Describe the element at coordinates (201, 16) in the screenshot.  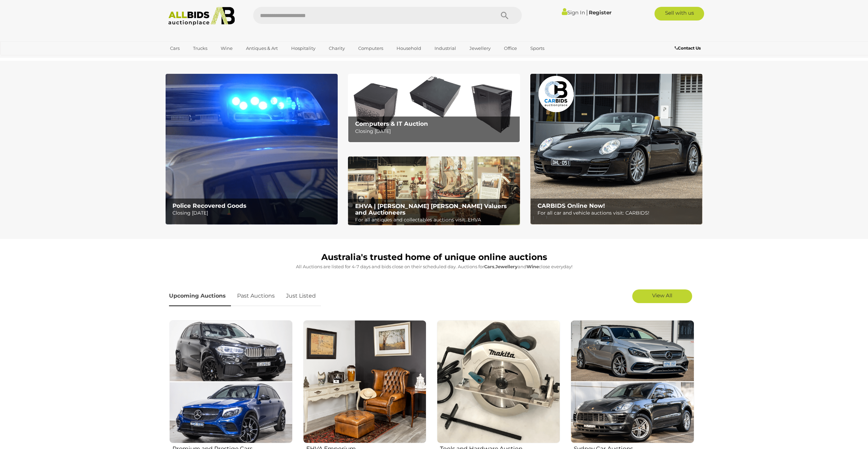
I see `img: Allbids.com.au` at that location.